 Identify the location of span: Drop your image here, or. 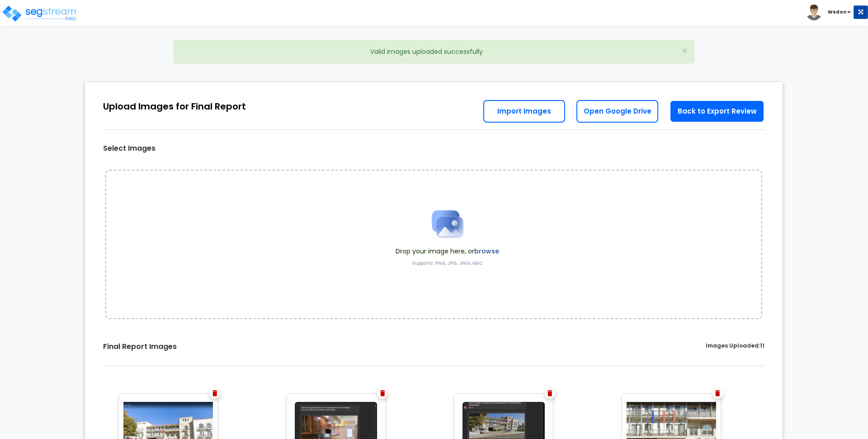
(447, 251).